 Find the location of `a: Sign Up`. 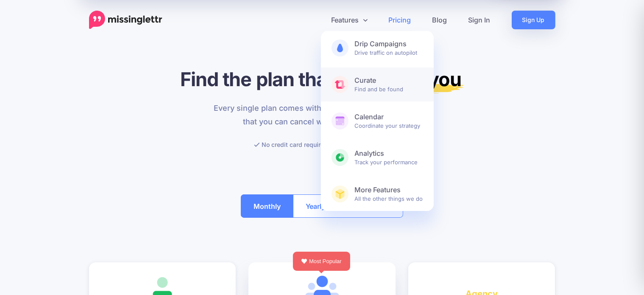

a: Sign Up is located at coordinates (534, 20).